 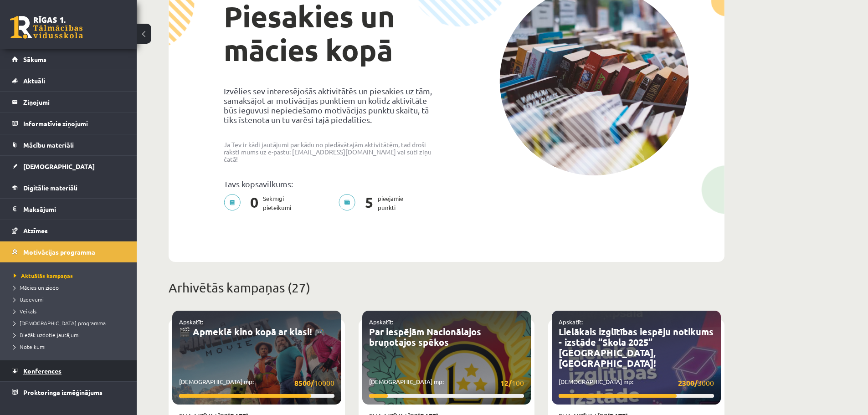 I want to click on a: Proktoringa izmēģinājums, so click(x=68, y=392).